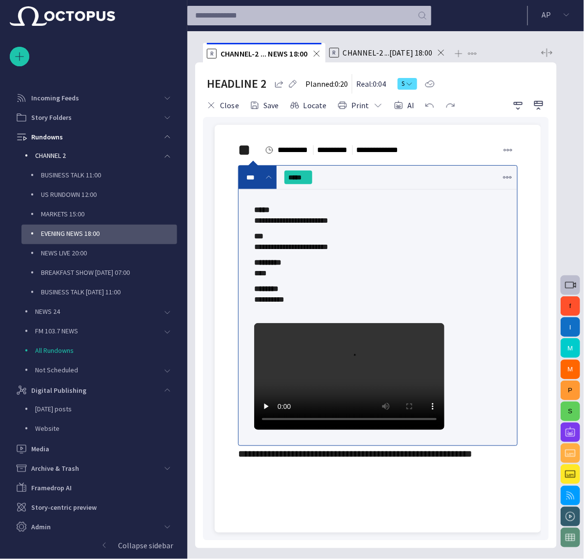 This screenshot has width=584, height=559. I want to click on p: Story-centric preview, so click(64, 508).